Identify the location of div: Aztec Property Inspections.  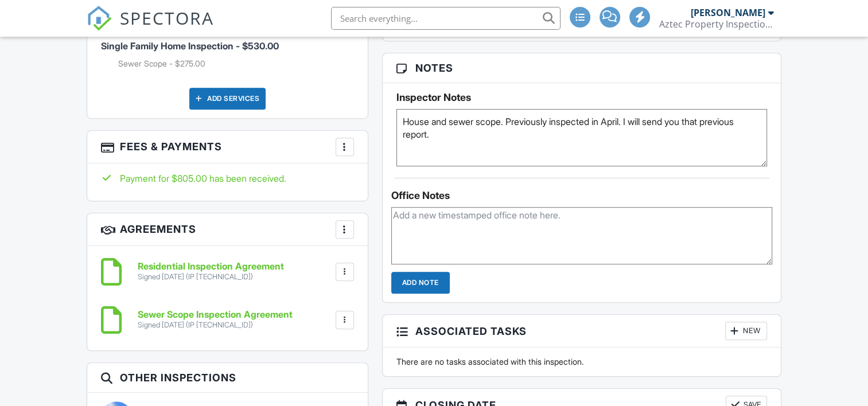
(717, 24).